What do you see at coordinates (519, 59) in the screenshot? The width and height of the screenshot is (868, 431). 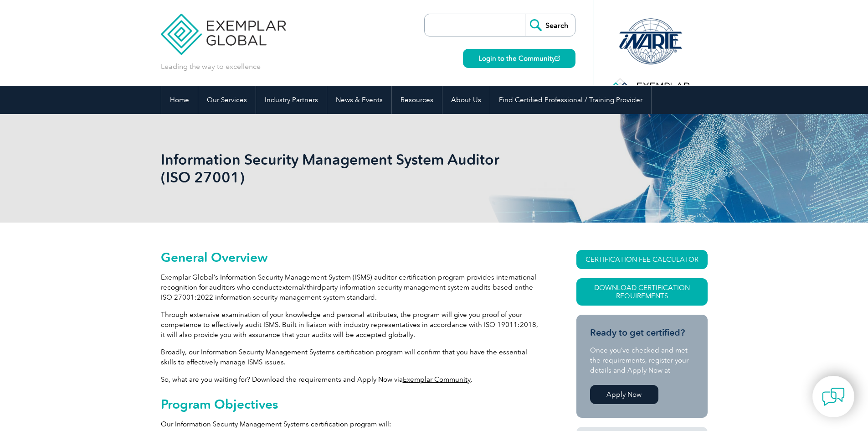 I see `a: Login to the Community` at bounding box center [519, 59].